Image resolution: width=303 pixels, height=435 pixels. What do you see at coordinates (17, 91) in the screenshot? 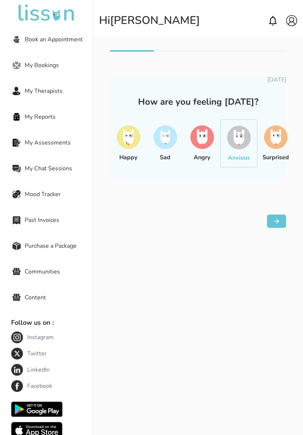
I see `img: My Therapists` at bounding box center [17, 91].